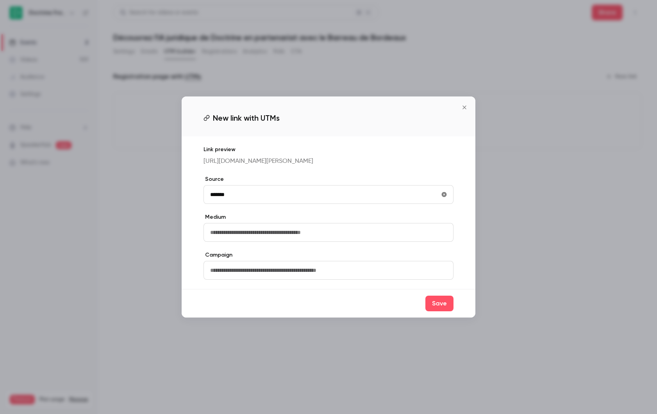 The image size is (657, 414). Describe the element at coordinates (246, 118) in the screenshot. I see `span: New link with UTMs` at that location.